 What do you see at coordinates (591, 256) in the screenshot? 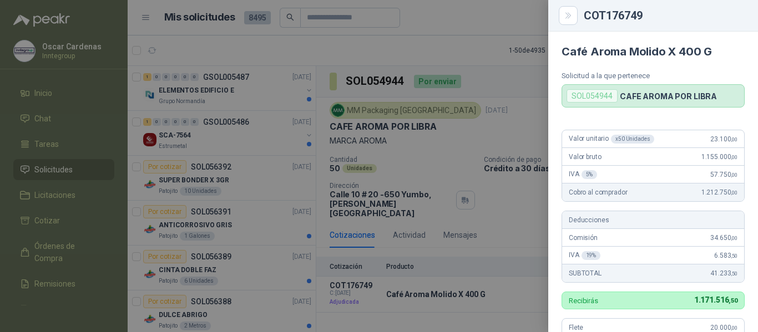
I see `div: 19 %` at bounding box center [591, 256].